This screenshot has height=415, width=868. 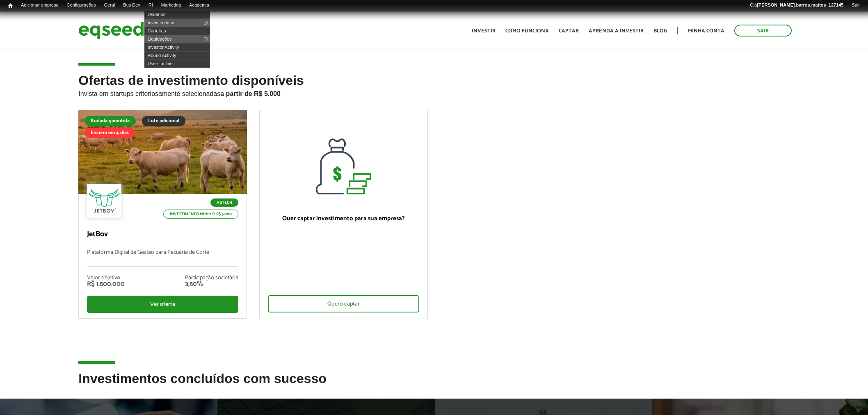 What do you see at coordinates (177, 14) in the screenshot?
I see `a: Usuários` at bounding box center [177, 14].